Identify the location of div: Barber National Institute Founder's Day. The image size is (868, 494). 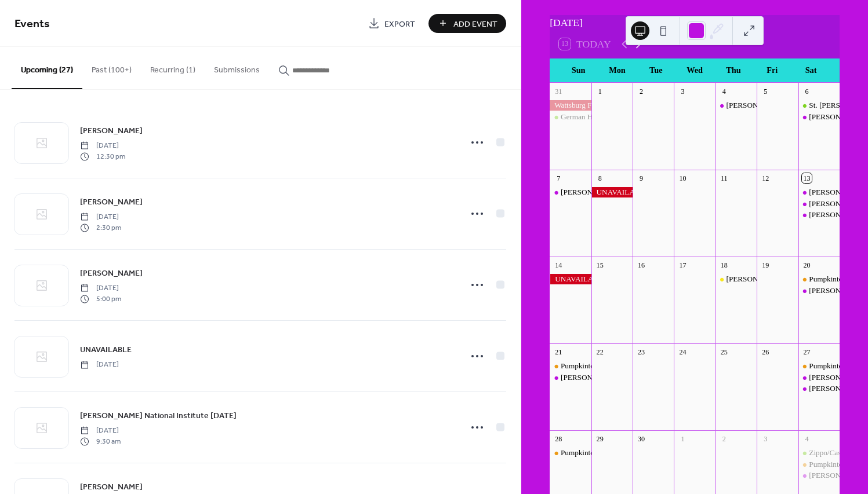
(736, 279).